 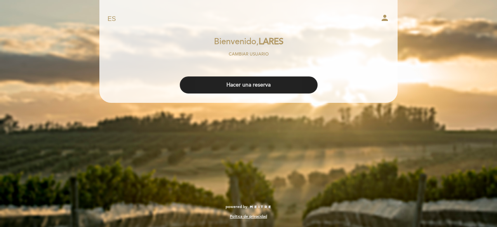 I want to click on h2: Bienvenido,, so click(x=249, y=42).